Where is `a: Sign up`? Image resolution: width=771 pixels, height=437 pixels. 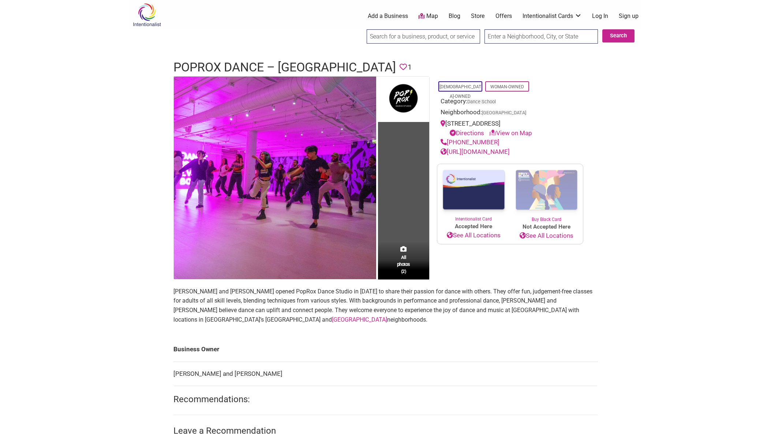
a: Sign up is located at coordinates (629, 16).